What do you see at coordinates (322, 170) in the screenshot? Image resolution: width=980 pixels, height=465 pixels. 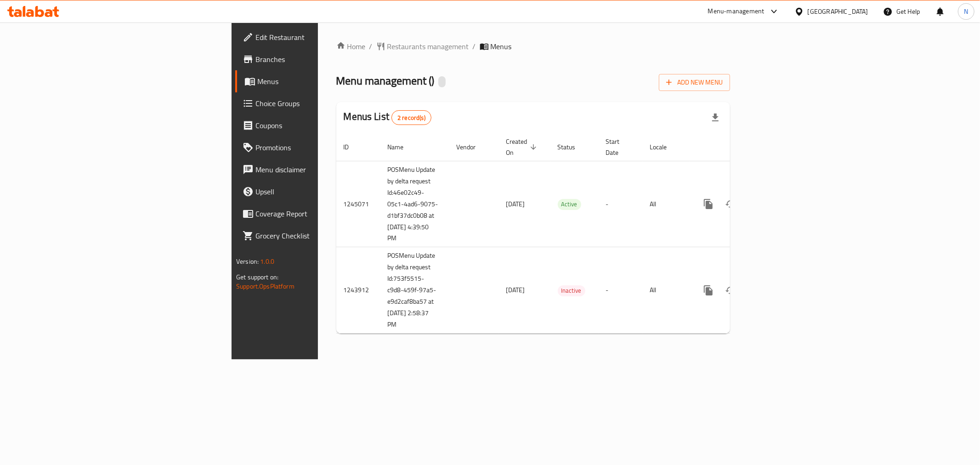 I see `span: Menu disclaimer` at bounding box center [322, 170].